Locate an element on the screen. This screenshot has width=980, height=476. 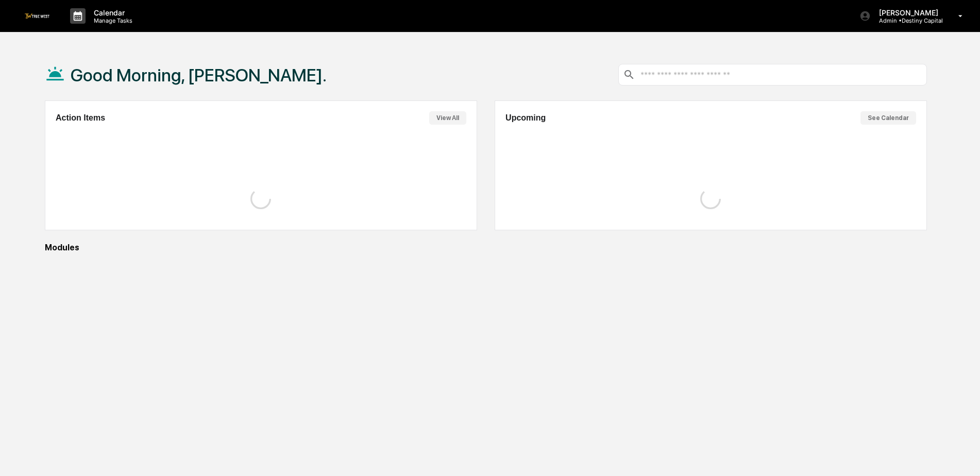
h2: Upcoming is located at coordinates (525, 118).